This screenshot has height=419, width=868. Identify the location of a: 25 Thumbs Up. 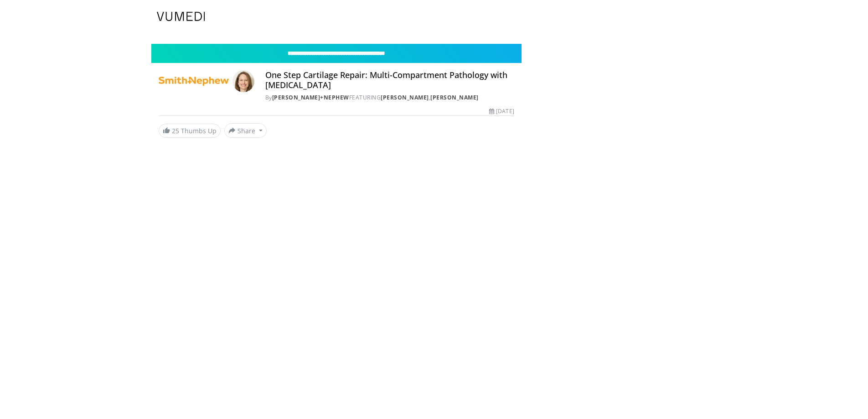
(189, 130).